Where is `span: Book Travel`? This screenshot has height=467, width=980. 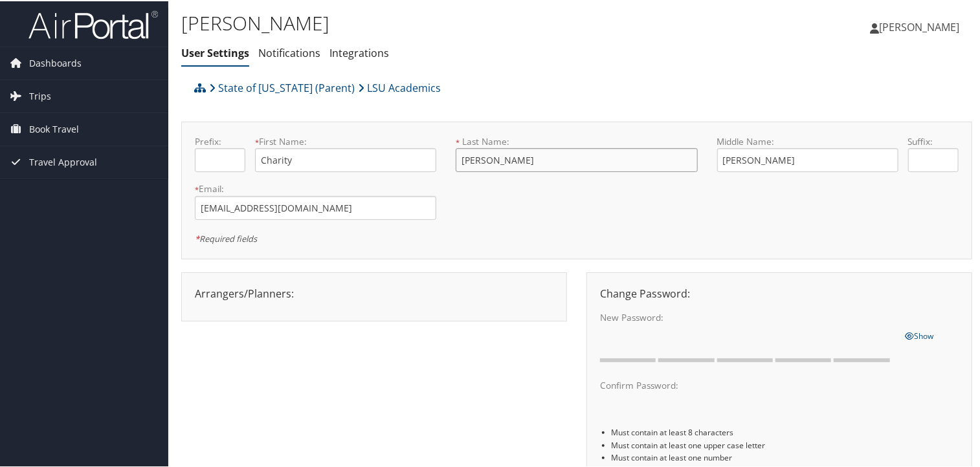 span: Book Travel is located at coordinates (54, 128).